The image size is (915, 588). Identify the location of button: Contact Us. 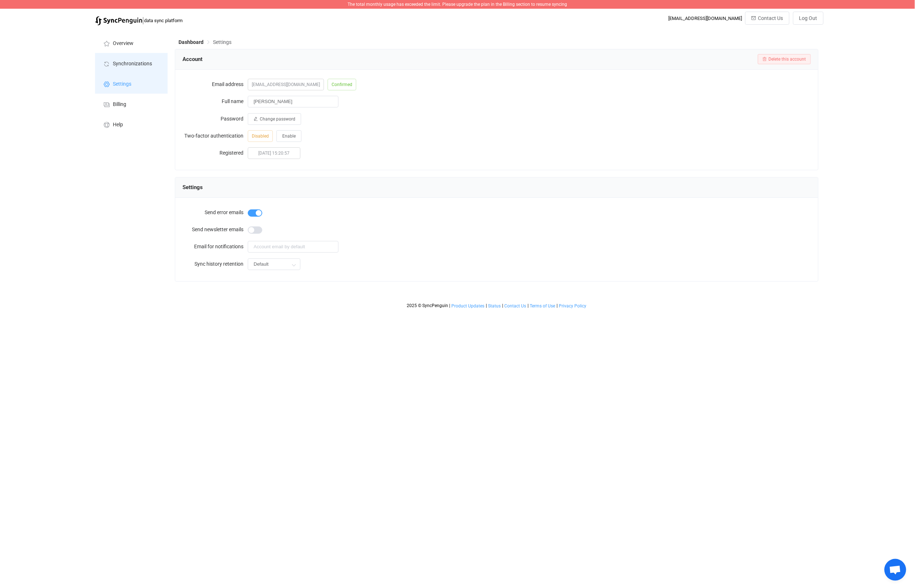
(767, 18).